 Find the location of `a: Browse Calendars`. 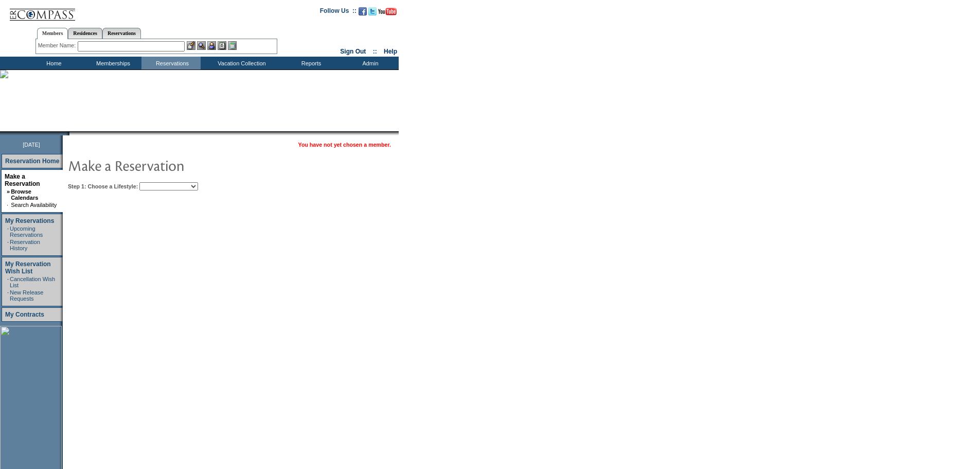

a: Browse Calendars is located at coordinates (24, 194).